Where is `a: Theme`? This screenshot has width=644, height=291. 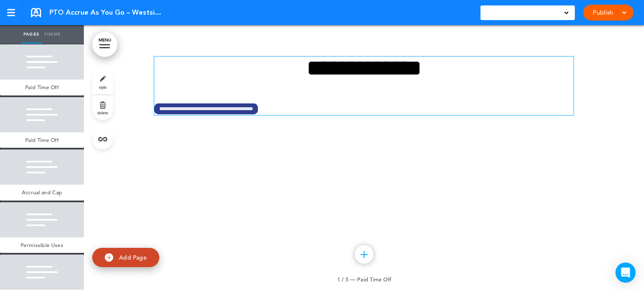 a: Theme is located at coordinates (52, 34).